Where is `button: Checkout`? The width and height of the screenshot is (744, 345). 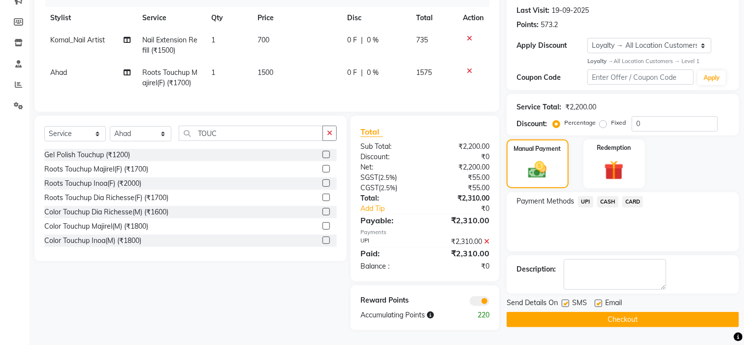 button: Checkout is located at coordinates (623, 319).